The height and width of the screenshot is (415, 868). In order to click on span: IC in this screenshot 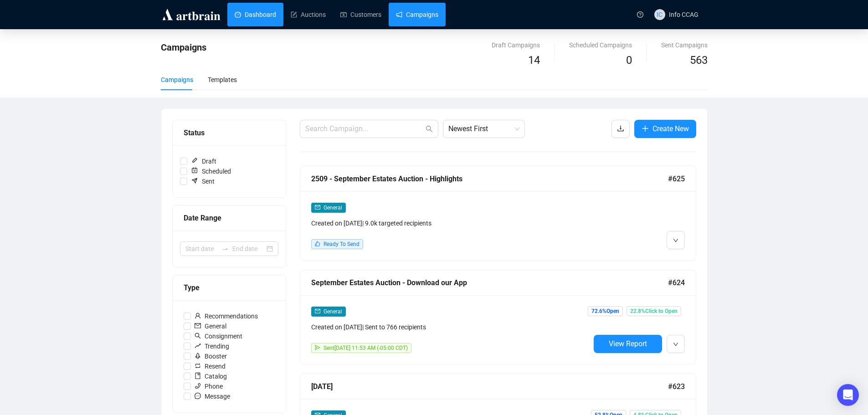, I will do `click(659, 15)`.